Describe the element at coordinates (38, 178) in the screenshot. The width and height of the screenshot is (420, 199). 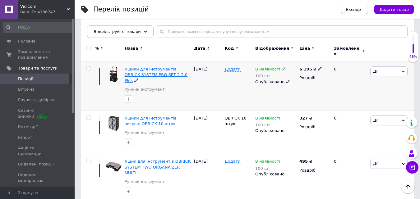
I see `span: Видалені модерацією` at that location.